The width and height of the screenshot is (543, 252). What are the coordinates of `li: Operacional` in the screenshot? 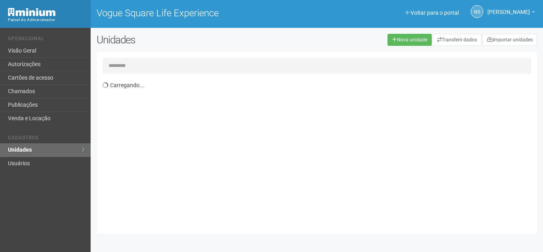 It's located at (46, 40).